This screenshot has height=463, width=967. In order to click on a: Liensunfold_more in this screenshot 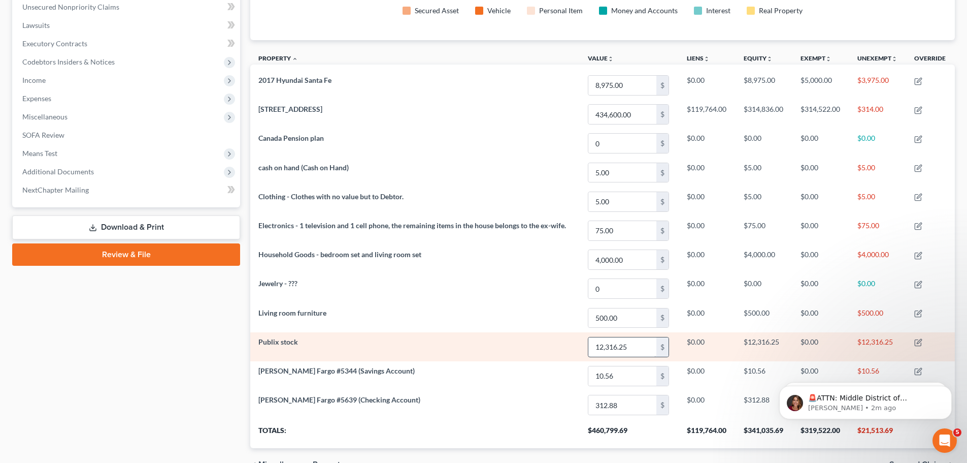, I will do `click(698, 58)`.